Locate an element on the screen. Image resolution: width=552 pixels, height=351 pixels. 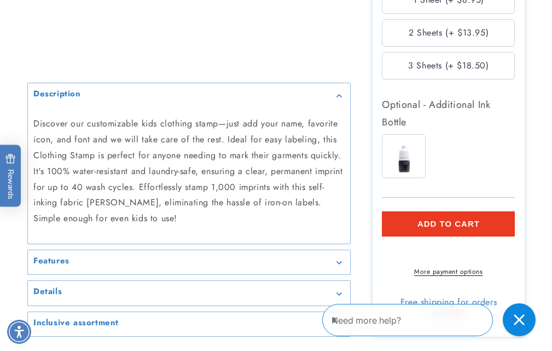
summary: Details is located at coordinates (189, 293).